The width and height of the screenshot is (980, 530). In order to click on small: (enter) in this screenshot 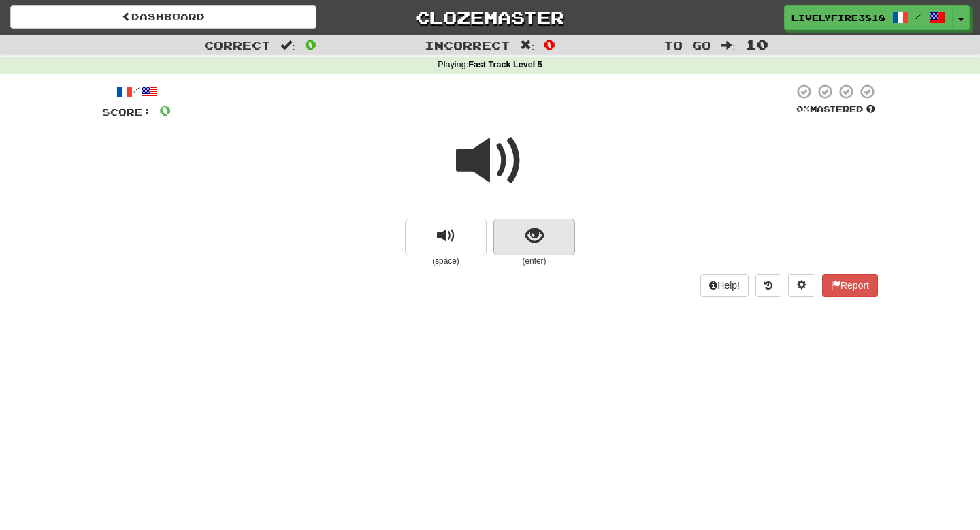, I will do `click(534, 261)`.